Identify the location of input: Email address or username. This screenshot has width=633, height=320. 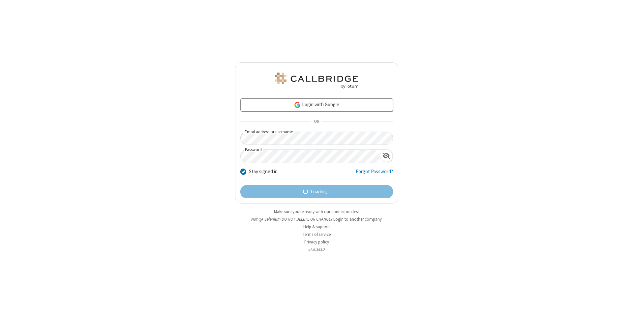
(316, 138).